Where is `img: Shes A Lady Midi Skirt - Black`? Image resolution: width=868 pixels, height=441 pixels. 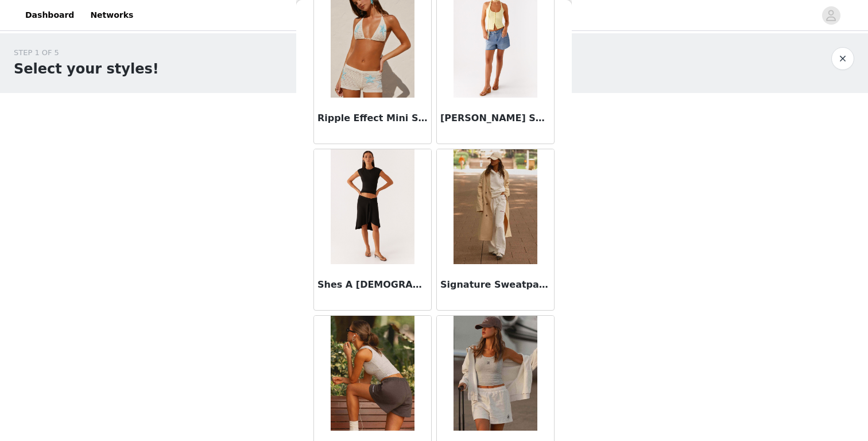
img: Shes A Lady Midi Skirt - Black is located at coordinates (372, 207).